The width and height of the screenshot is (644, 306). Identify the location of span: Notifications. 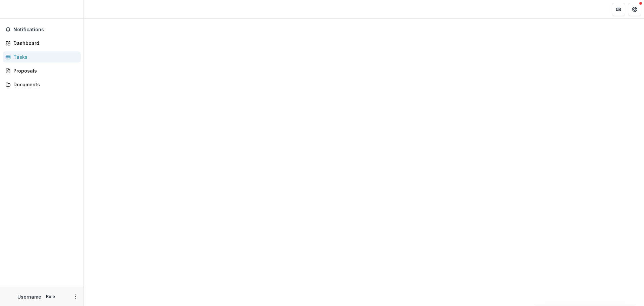
(46, 29).